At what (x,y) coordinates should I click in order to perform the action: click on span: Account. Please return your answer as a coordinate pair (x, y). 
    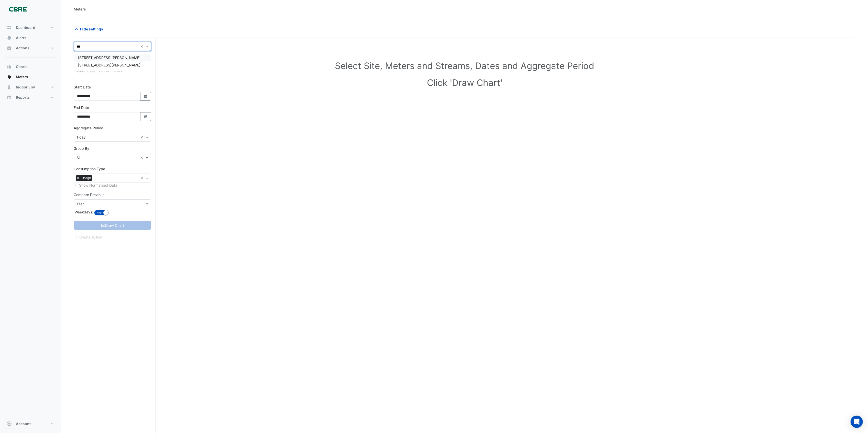
    Looking at the image, I should click on (23, 424).